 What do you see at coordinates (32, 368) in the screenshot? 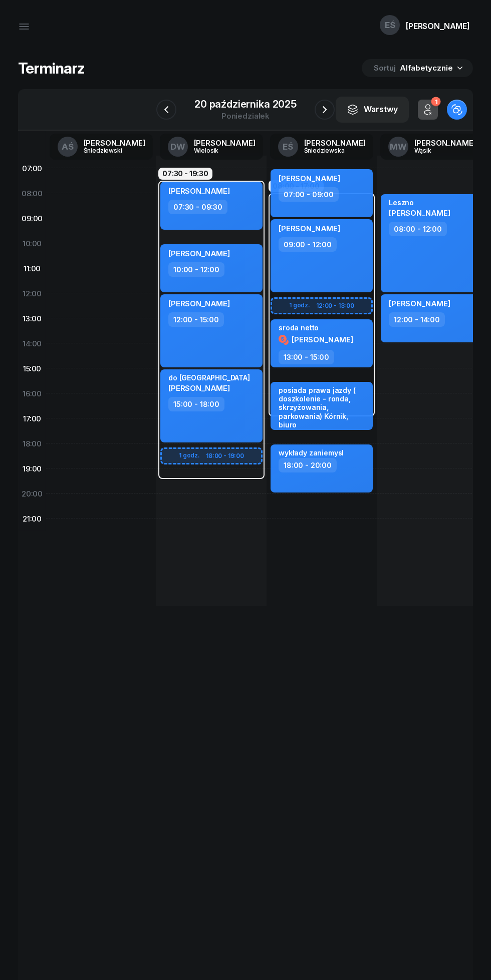
I see `div: 15:00` at bounding box center [32, 368].